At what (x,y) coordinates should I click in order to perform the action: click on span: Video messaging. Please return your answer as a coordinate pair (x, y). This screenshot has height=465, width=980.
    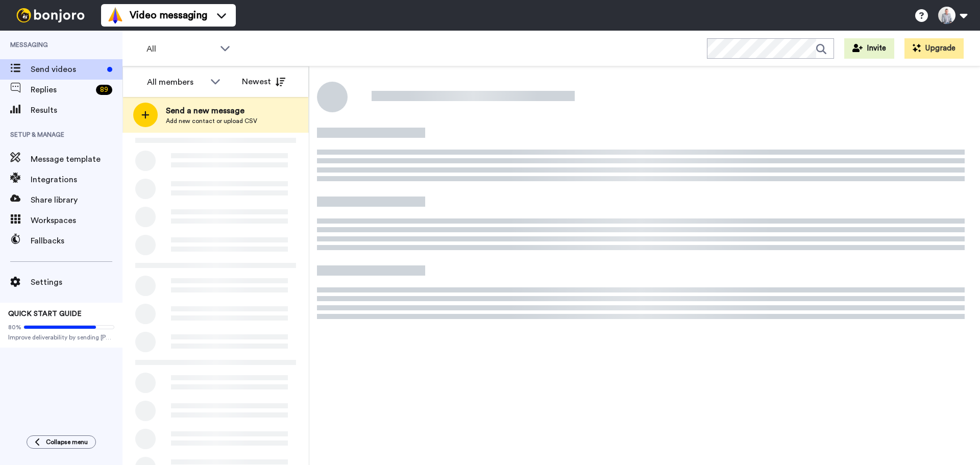
    Looking at the image, I should click on (169, 15).